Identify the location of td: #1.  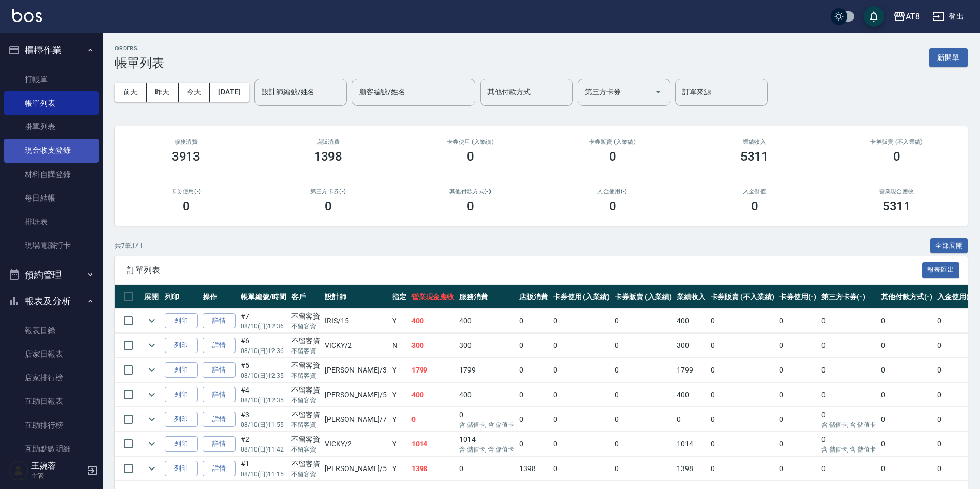
(263, 468).